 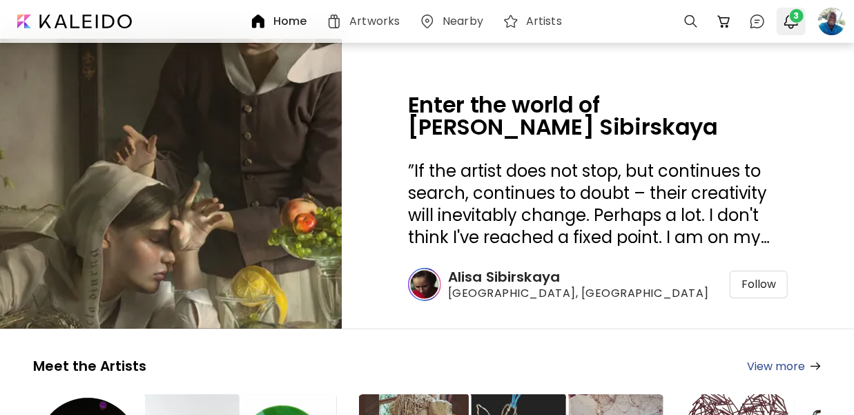 What do you see at coordinates (463, 21) in the screenshot?
I see `h6: Nearby` at bounding box center [463, 21].